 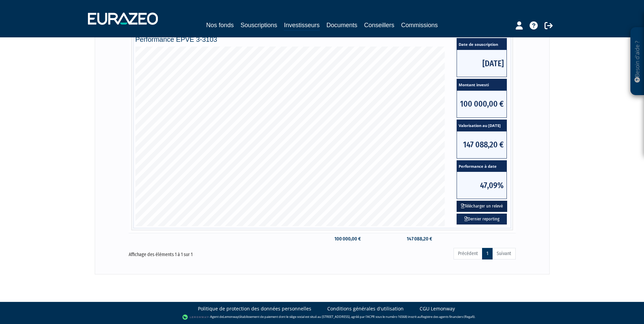 I want to click on span: Performance à date, so click(x=482, y=166).